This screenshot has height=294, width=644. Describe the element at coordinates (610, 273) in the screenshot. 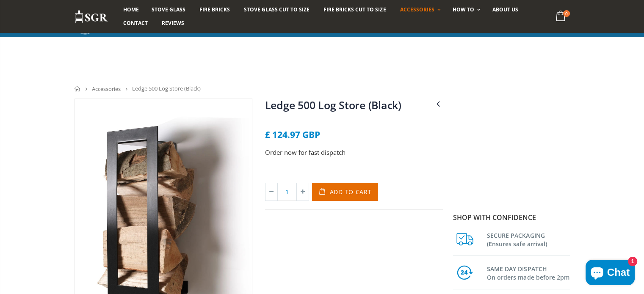

I see `inbox-online-store-chat: Shopify online store chat` at that location.